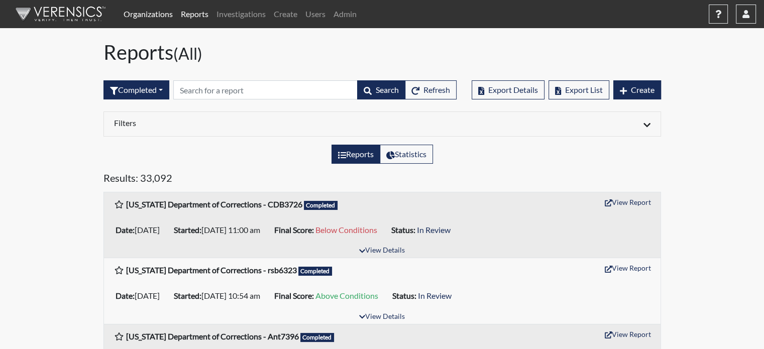 The height and width of the screenshot is (349, 764). I want to click on input: Search by Registration ID, Interview Number, or Investigation Name., so click(265, 90).